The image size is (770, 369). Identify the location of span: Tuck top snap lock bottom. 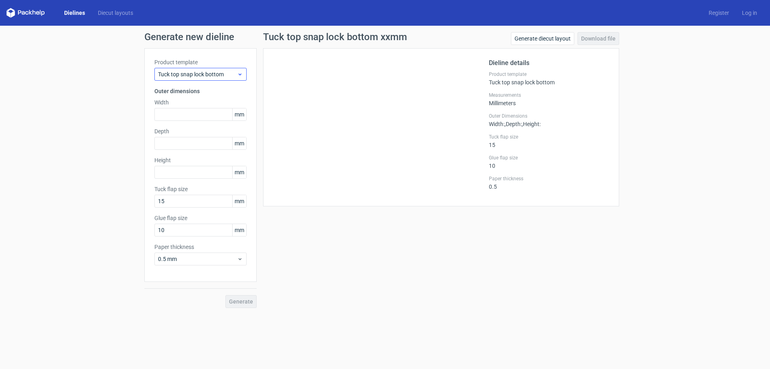
(197, 74).